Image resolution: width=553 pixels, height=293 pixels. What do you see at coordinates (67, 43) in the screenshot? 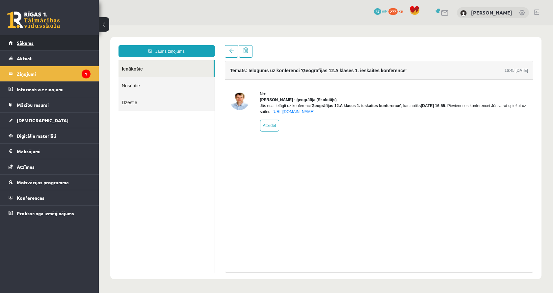
I see `a: Ienākošie` at bounding box center [67, 43].